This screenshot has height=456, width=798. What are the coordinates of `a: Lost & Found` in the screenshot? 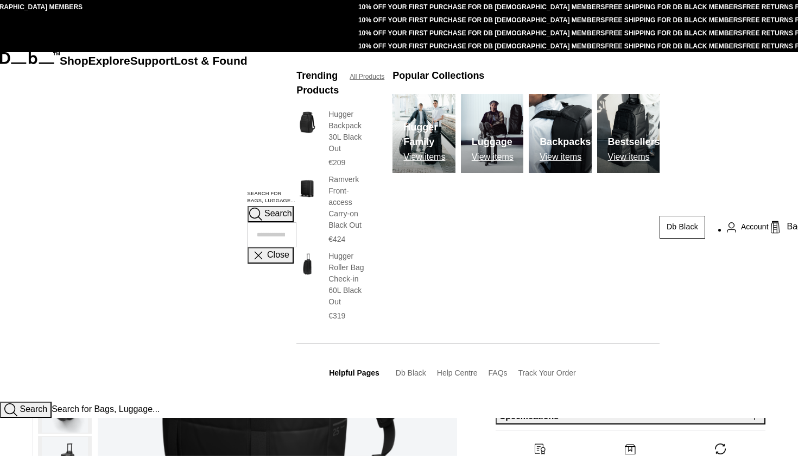 It's located at (210, 60).